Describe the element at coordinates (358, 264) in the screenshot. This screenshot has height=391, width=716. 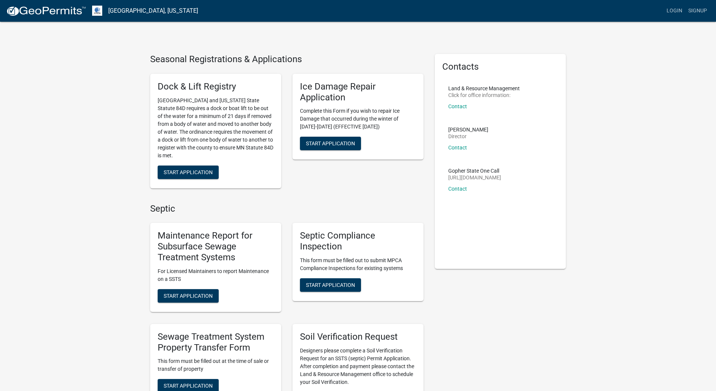
I see `p: This form must be filled out to submit MPCA Compliance Inspections for existing systems` at that location.